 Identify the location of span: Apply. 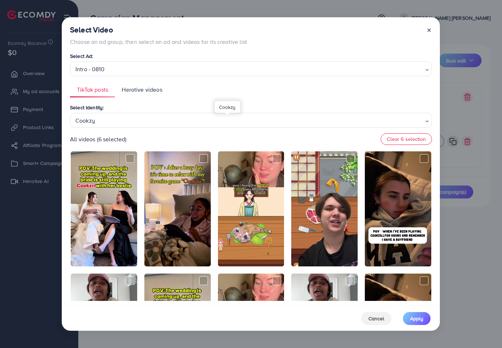
(417, 318).